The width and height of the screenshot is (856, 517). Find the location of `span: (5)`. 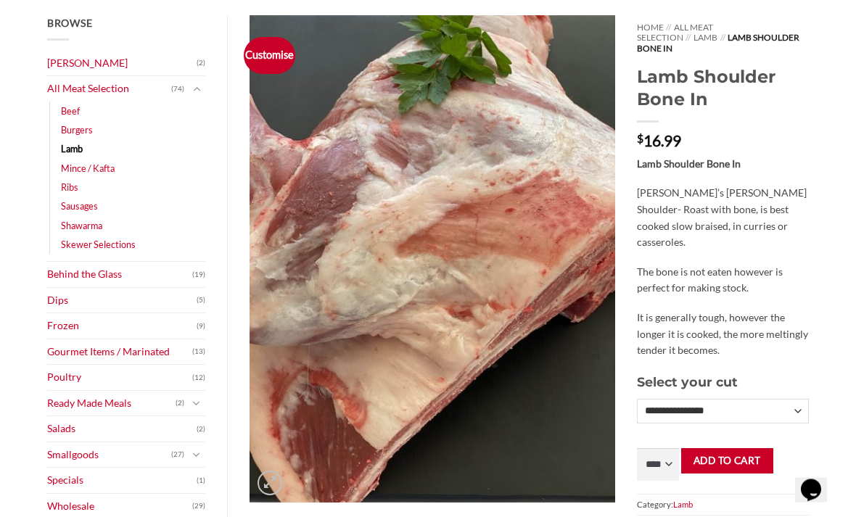

span: (5) is located at coordinates (201, 301).